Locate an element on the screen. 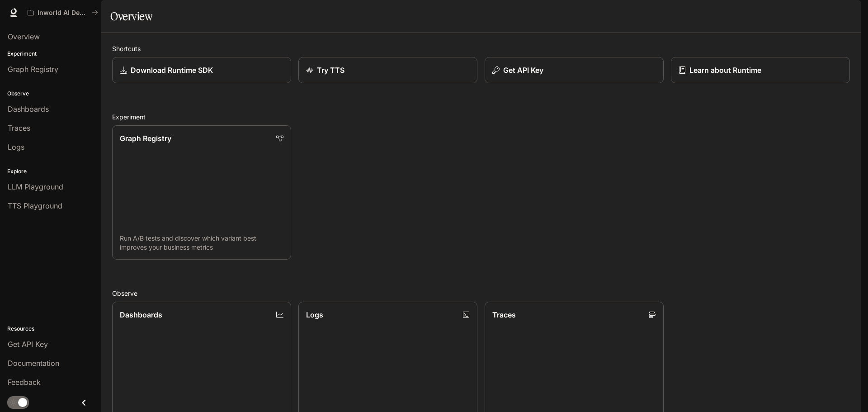 This screenshot has width=868, height=412. h2: Shortcuts is located at coordinates (481, 48).